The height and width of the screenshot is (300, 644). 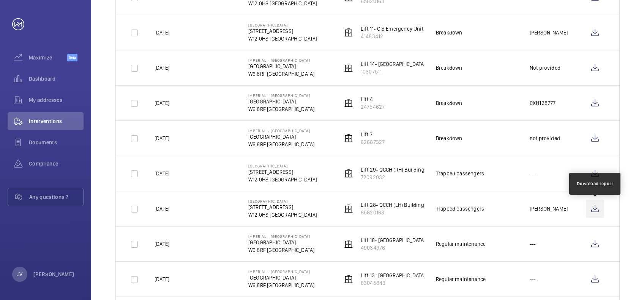 What do you see at coordinates (415, 248) in the screenshot?
I see `p: 49034976` at bounding box center [415, 248].